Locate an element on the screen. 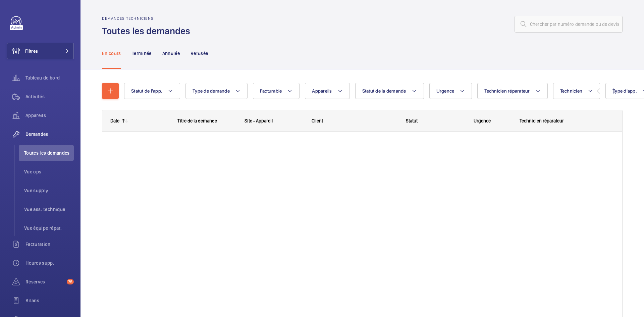 The height and width of the screenshot is (317, 644). span: Heures supp. is located at coordinates (49, 263).